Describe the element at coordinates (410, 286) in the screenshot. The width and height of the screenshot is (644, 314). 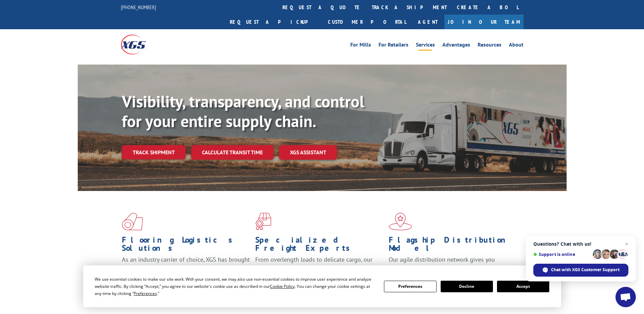
I see `button: Preferences` at that location.